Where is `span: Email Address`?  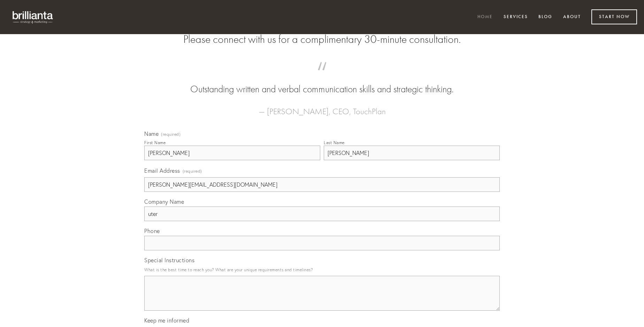 span: Email Address is located at coordinates (162, 171).